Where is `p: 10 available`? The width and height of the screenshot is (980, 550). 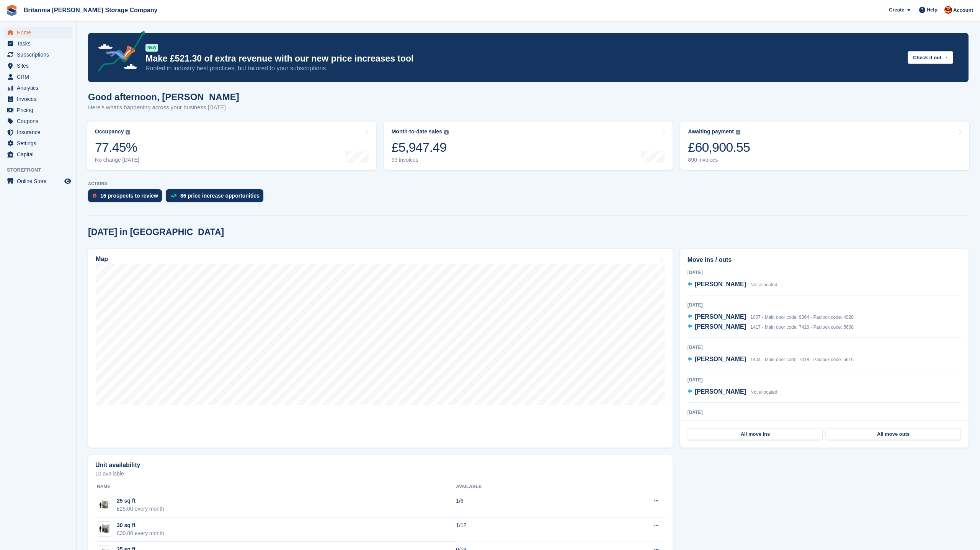 p: 10 available is located at coordinates (380, 473).